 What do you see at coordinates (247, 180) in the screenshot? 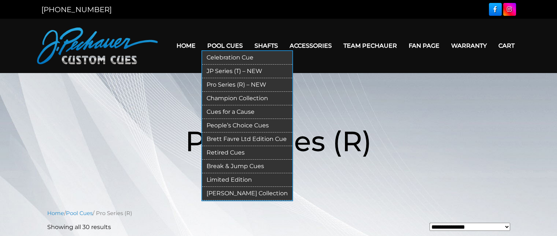
I see `a: Limited Edition` at bounding box center [247, 180].